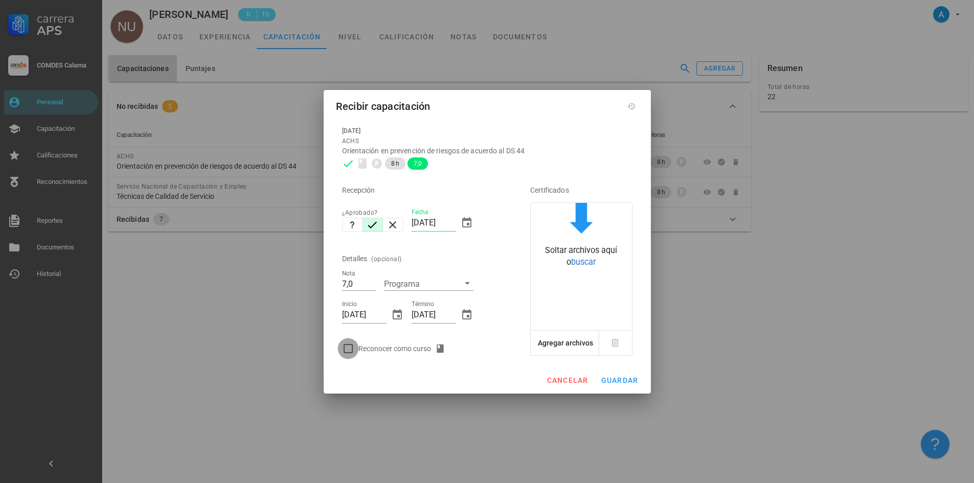 This screenshot has width=974, height=483. What do you see at coordinates (404, 349) in the screenshot?
I see `div: Reconocer como curso` at bounding box center [404, 349].